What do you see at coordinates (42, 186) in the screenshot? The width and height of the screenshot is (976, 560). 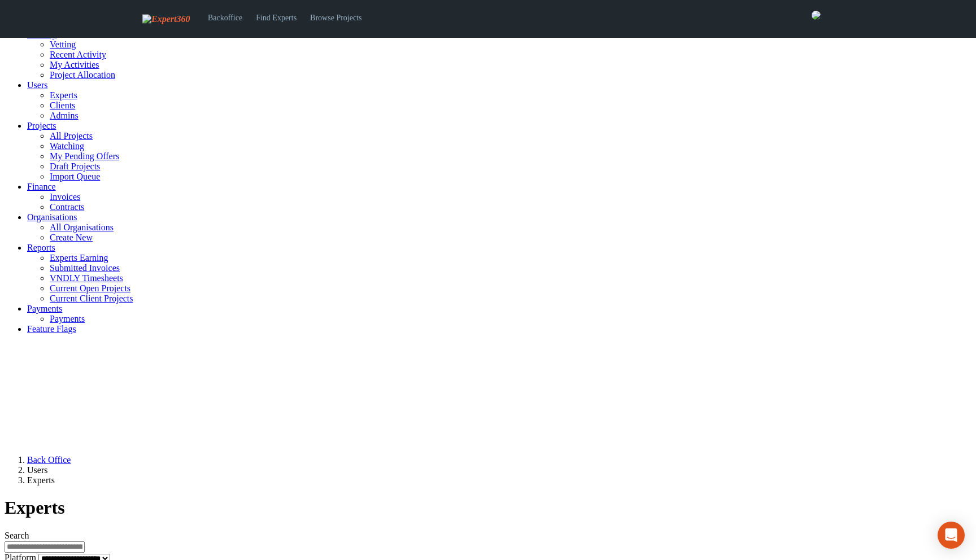 I see `a: Finance` at bounding box center [42, 186].